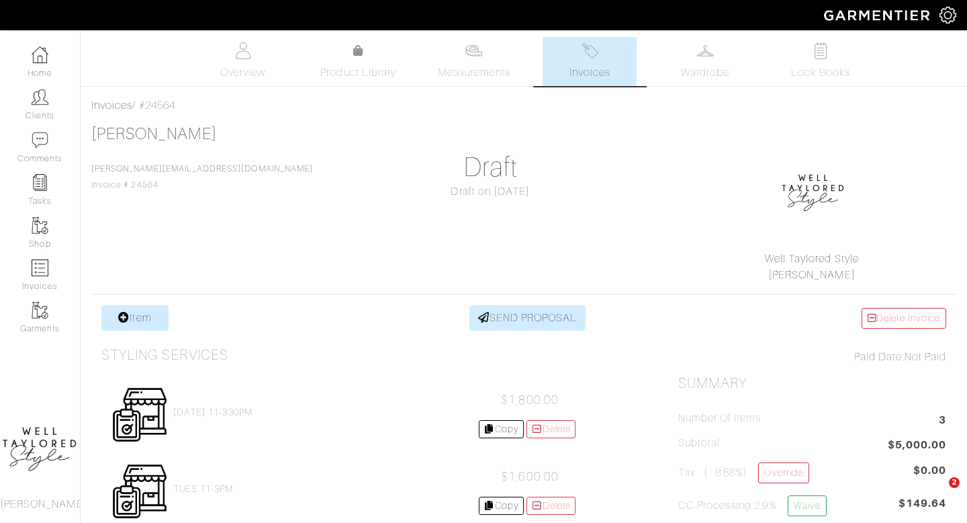  What do you see at coordinates (821, 73) in the screenshot?
I see `span: Look Books` at bounding box center [821, 73].